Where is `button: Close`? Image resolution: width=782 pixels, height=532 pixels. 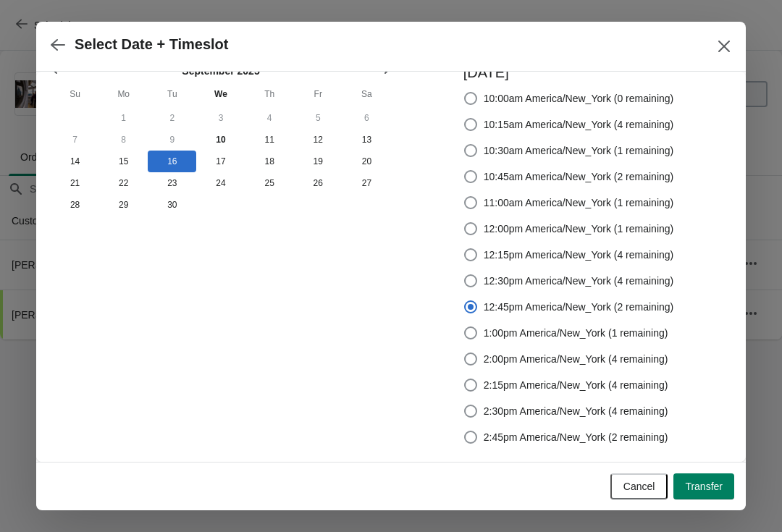
button: Close is located at coordinates (723, 47).